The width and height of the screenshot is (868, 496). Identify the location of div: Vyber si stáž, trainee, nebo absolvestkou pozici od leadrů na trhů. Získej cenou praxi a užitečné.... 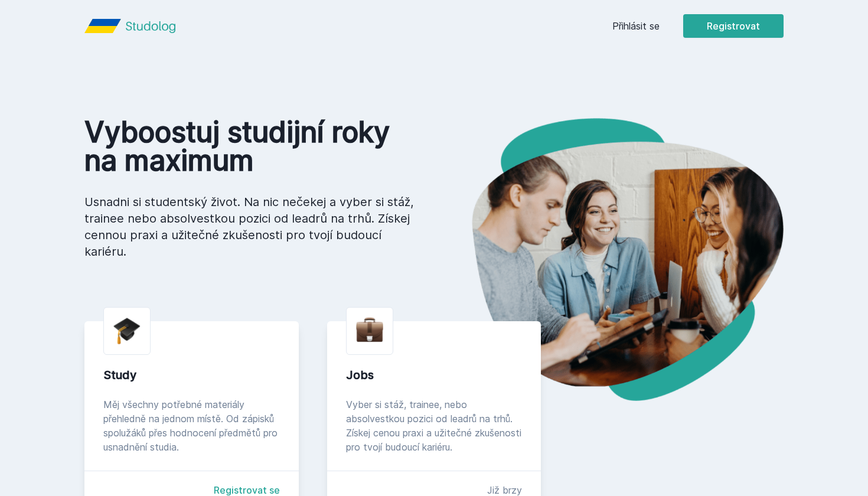
(434, 426).